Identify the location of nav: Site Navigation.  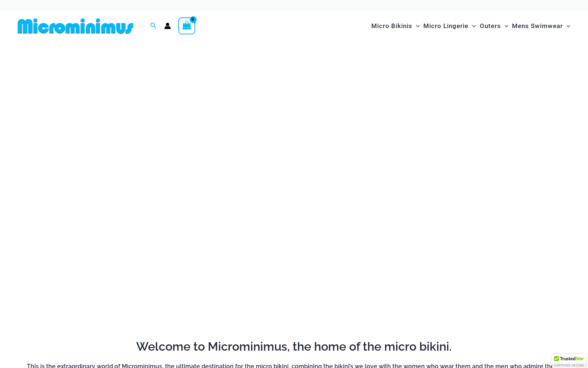
(471, 26).